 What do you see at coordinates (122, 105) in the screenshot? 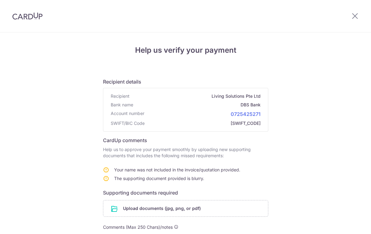
I see `span: Bank name` at bounding box center [122, 105].